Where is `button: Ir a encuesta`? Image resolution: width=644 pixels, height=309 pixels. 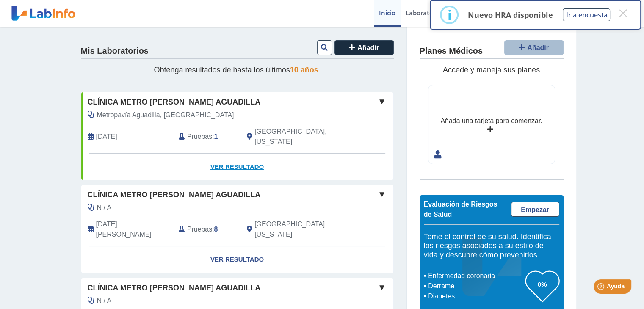
button: Ir a encuesta is located at coordinates (586, 15).